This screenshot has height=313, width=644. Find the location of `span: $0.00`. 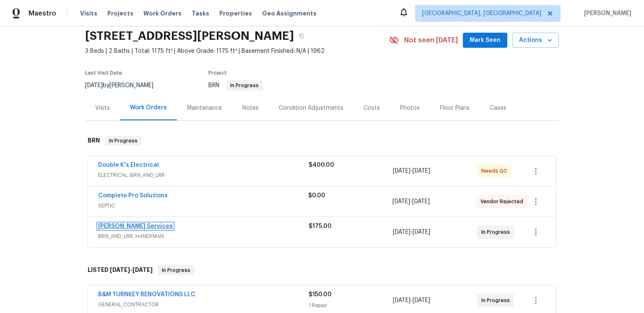

span: $0.00 is located at coordinates (316, 196).